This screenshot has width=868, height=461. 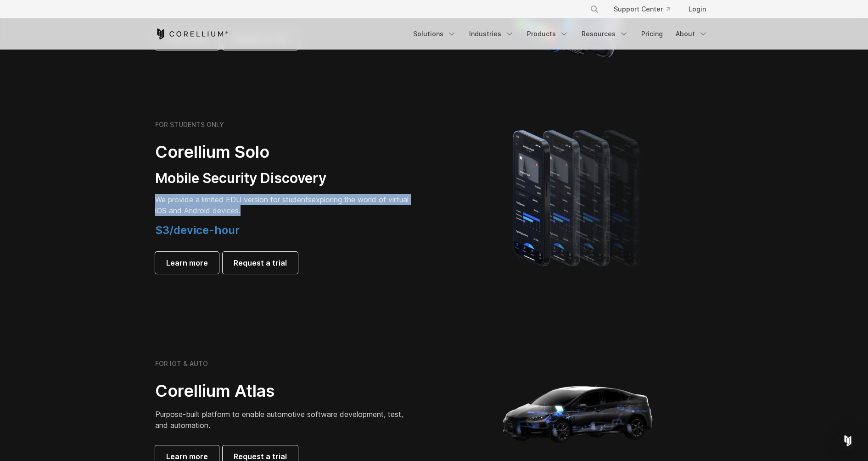 I want to click on h6: FOR IOT & AUTO, so click(x=182, y=364).